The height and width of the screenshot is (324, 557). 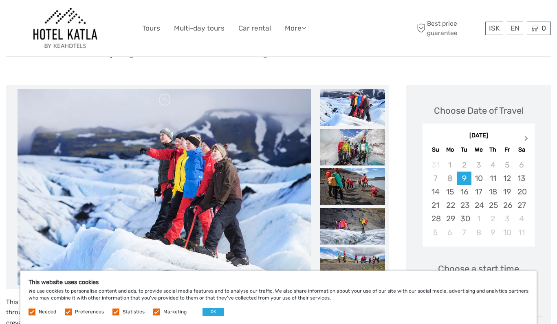 I want to click on div: Choose Thursday, October 2nd, 2025, so click(x=493, y=219).